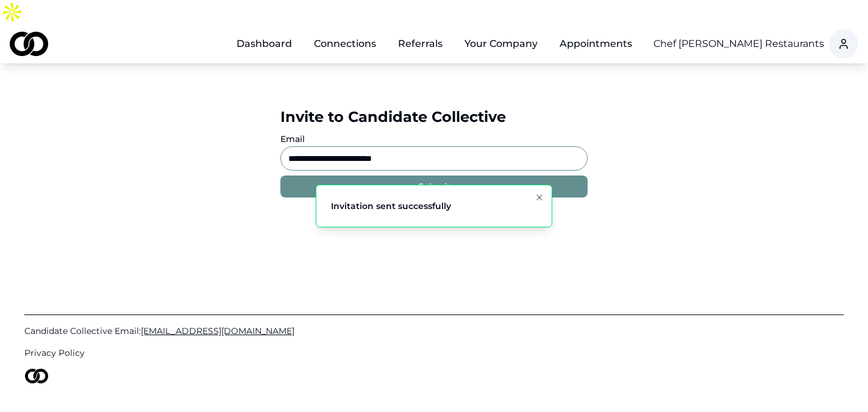  I want to click on a: Dashboard, so click(264, 44).